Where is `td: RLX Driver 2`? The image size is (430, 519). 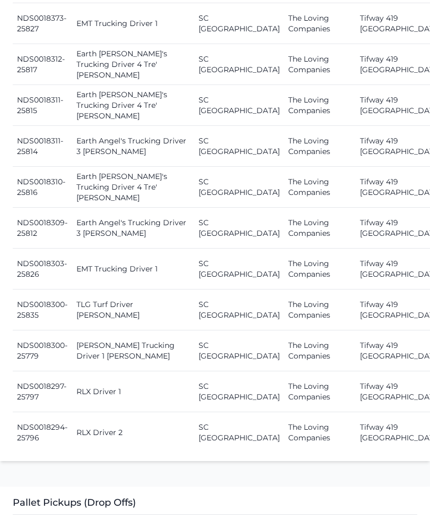
td: RLX Driver 2 is located at coordinates (133, 432).